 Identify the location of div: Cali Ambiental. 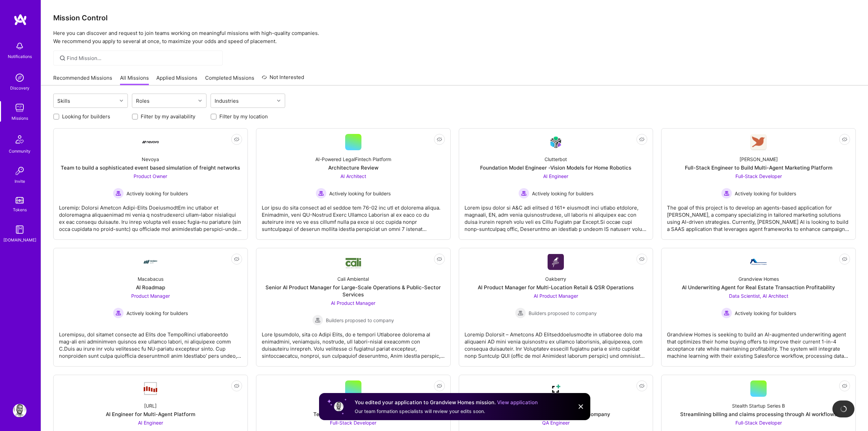
(353, 279).